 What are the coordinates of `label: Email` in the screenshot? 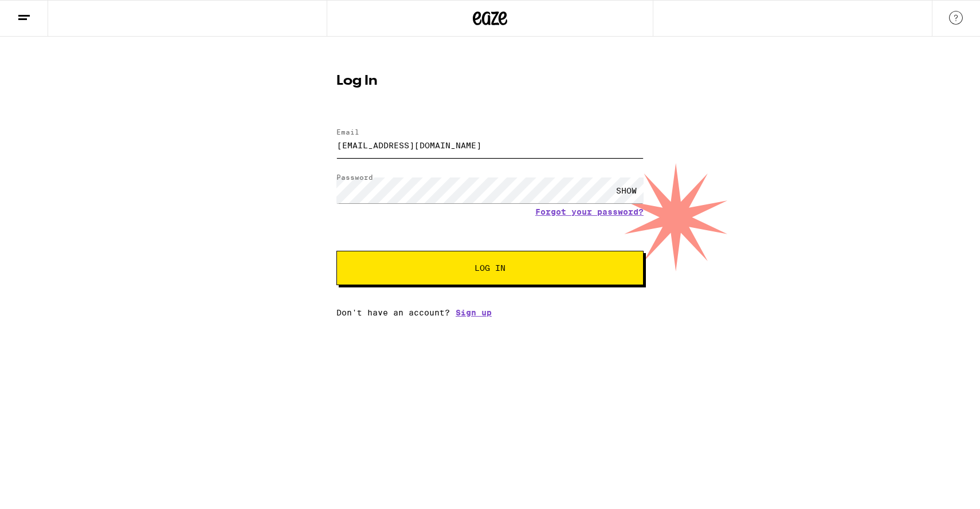 It's located at (348, 132).